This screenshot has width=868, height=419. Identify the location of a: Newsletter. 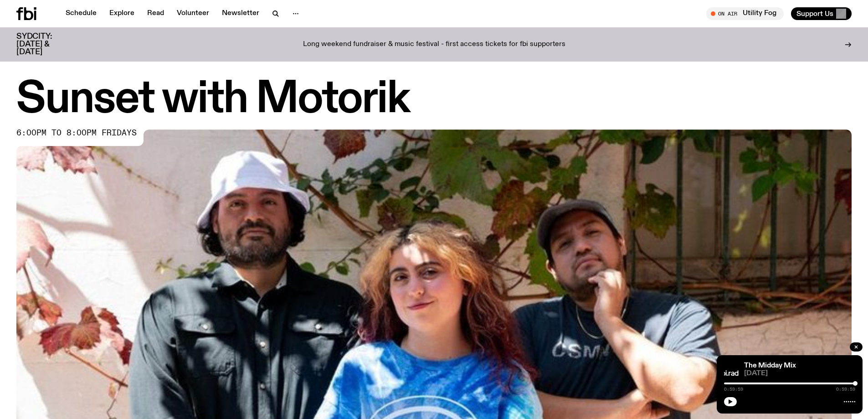
(241, 14).